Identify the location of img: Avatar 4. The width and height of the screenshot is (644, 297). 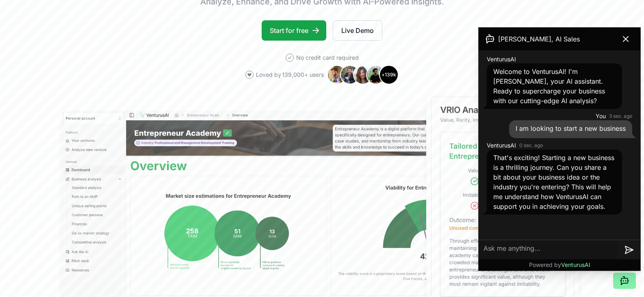
(376, 75).